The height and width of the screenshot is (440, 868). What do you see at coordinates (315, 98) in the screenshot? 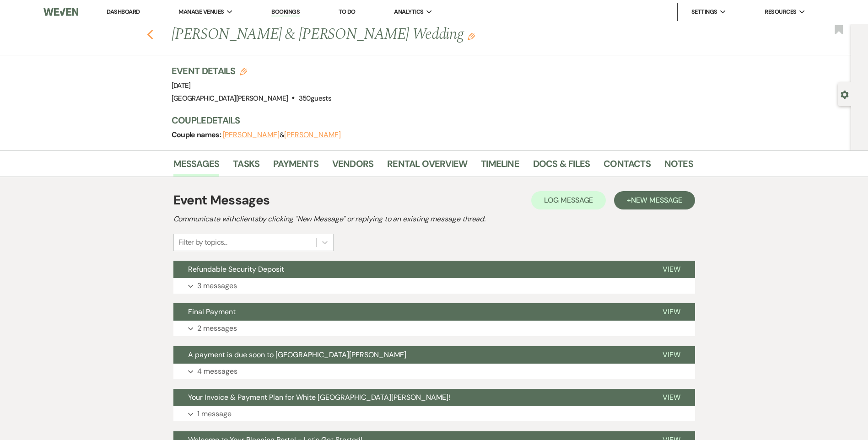
I see `span: 350 guests` at bounding box center [315, 98].